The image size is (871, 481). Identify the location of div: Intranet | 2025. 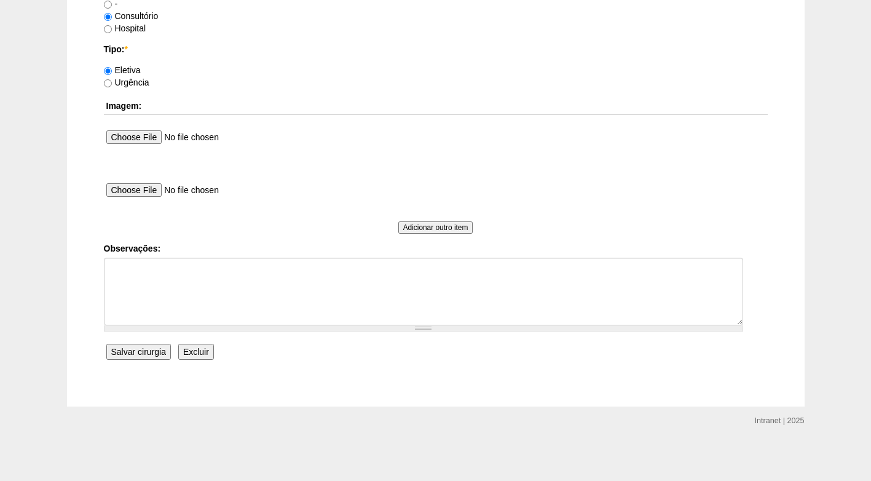
(779, 420).